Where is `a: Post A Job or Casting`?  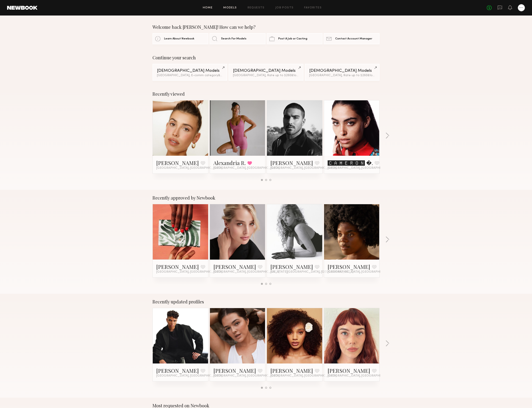
a: Post A Job or Casting is located at coordinates (294, 39).